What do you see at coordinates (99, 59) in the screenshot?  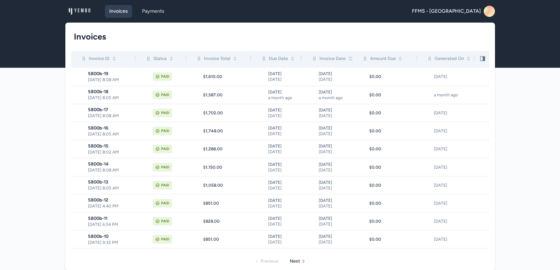 I see `div: Invoice ID` at bounding box center [99, 59].